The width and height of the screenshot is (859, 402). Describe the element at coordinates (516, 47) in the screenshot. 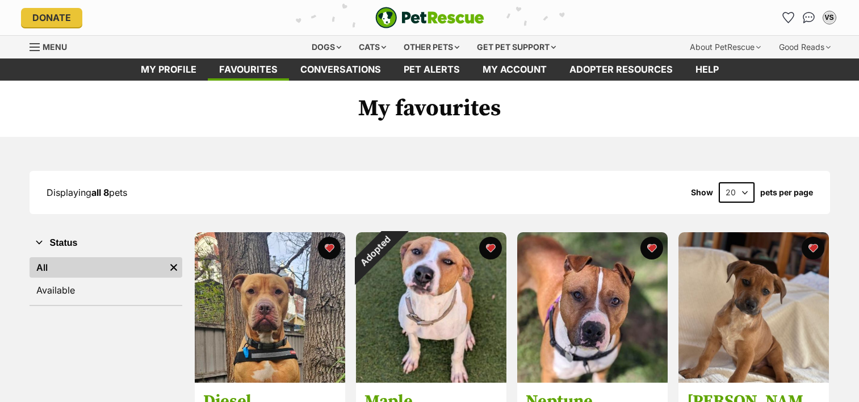

I see `div: Get pet support` at that location.